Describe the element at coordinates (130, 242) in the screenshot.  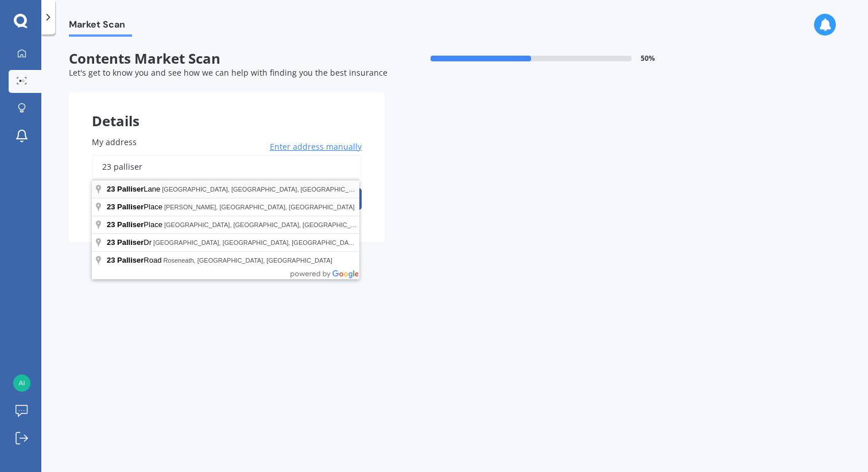
I see `span: Dr` at that location.